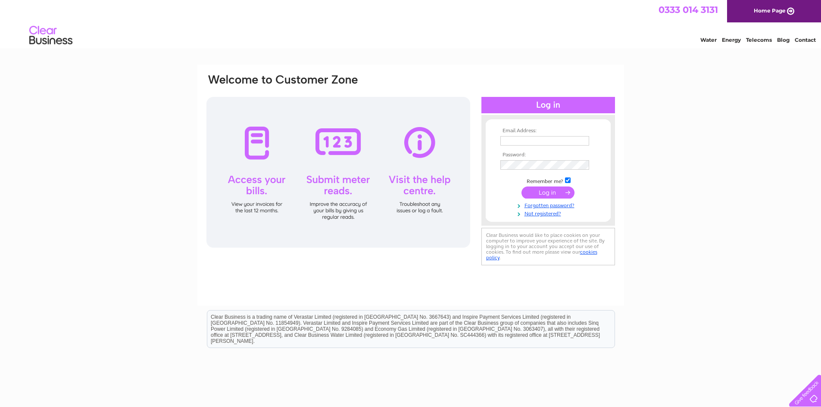 Image resolution: width=821 pixels, height=407 pixels. Describe the element at coordinates (548, 155) in the screenshot. I see `th: Password:` at that location.